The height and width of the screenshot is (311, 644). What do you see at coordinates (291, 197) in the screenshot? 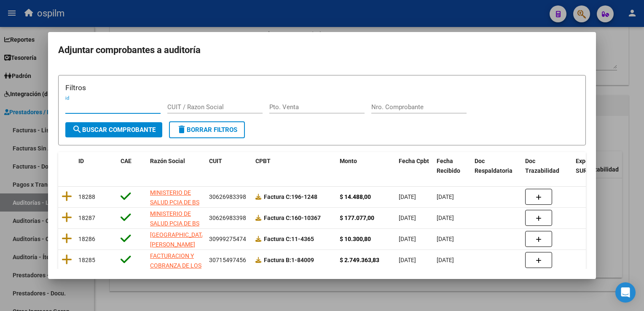
I see `strong: 196-1248` at bounding box center [291, 197].